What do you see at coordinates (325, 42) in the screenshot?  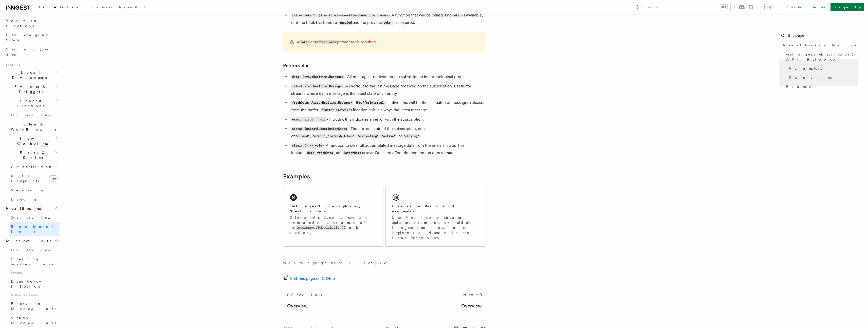 I see `code: refreshToken` at bounding box center [325, 42].